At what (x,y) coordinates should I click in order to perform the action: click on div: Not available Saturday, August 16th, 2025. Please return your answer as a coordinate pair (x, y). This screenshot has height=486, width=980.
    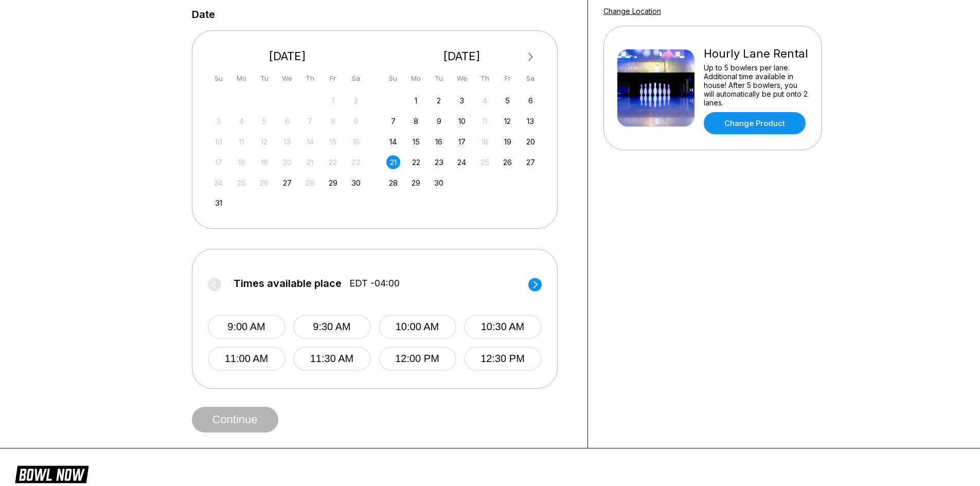
    Looking at the image, I should click on (355, 142).